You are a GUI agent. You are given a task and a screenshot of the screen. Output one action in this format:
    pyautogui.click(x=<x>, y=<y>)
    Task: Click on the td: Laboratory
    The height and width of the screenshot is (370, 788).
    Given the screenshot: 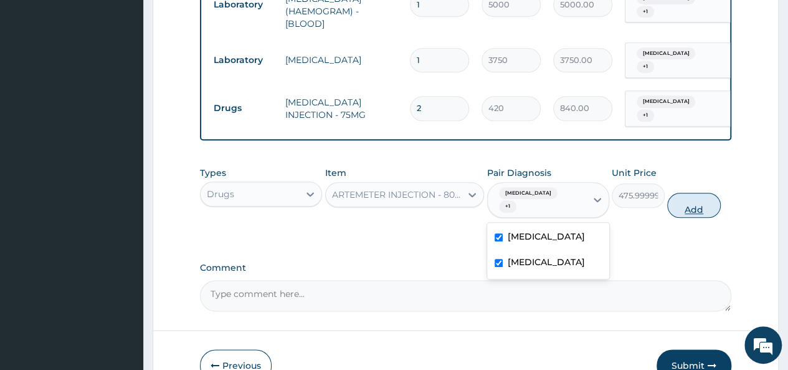 What is the action you would take?
    pyautogui.click(x=243, y=60)
    